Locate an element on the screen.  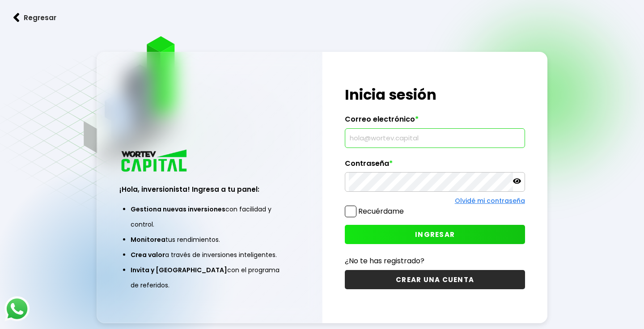
li: a través de inversiones inteligentes. is located at coordinates (209, 255).